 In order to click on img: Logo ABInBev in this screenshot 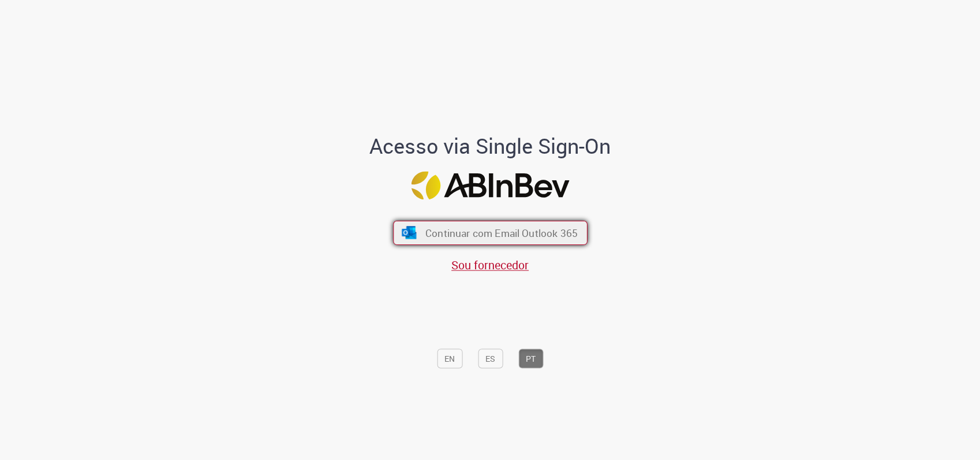, I will do `click(490, 186)`.